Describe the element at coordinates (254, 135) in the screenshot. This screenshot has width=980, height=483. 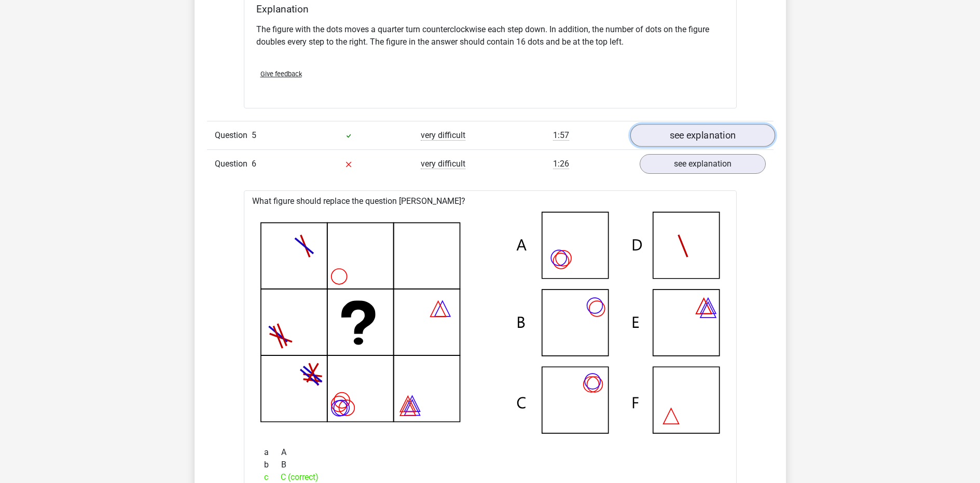
I see `span: 5` at that location.